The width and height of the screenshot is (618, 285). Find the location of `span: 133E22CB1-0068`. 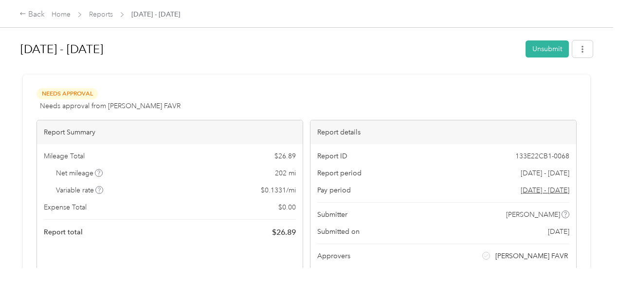

span: 133E22CB1-0068 is located at coordinates (543, 156).